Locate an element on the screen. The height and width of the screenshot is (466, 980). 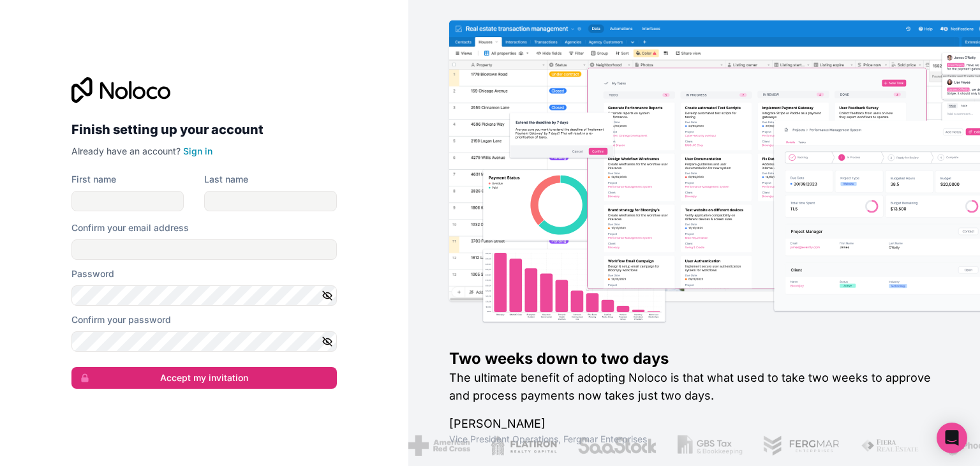
label: Confirm your email address is located at coordinates (130, 228).